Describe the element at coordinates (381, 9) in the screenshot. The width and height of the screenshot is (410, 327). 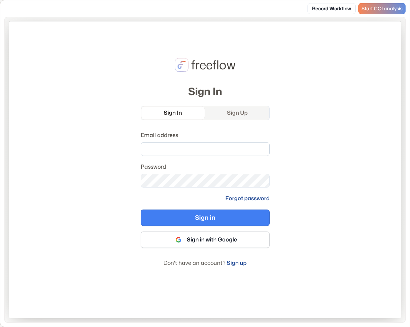
I see `span: Start COI analysis` at that location.